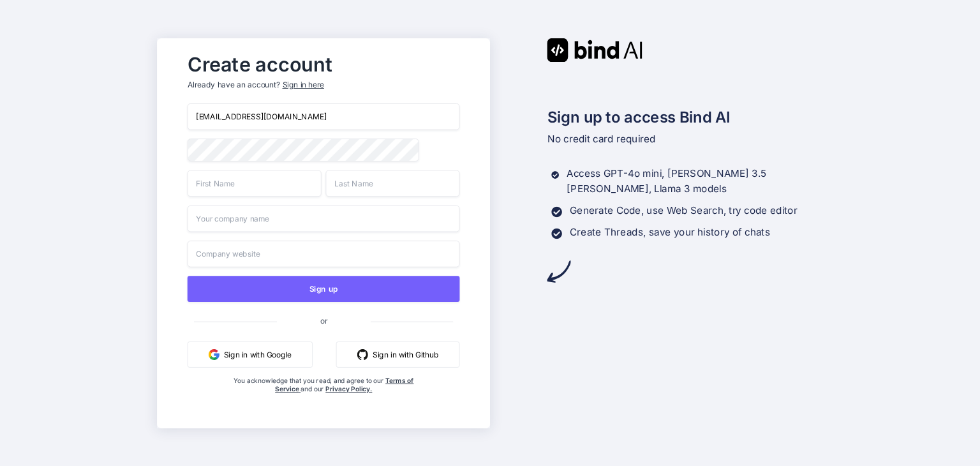  I want to click on input: Last Name, so click(393, 183).